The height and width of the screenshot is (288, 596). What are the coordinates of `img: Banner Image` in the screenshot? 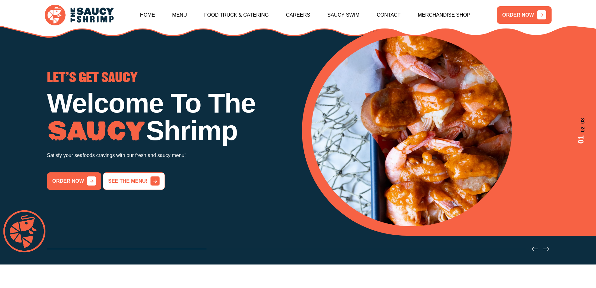 It's located at (412, 131).